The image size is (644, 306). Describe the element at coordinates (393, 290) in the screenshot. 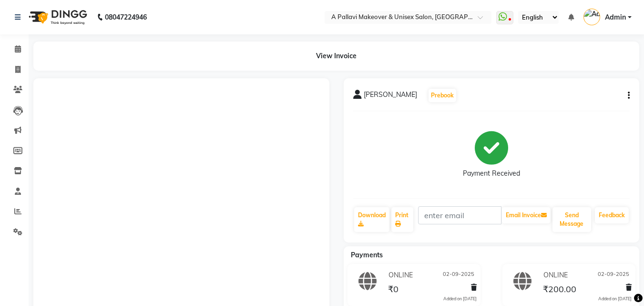

I see `span: ₹0` at that location.